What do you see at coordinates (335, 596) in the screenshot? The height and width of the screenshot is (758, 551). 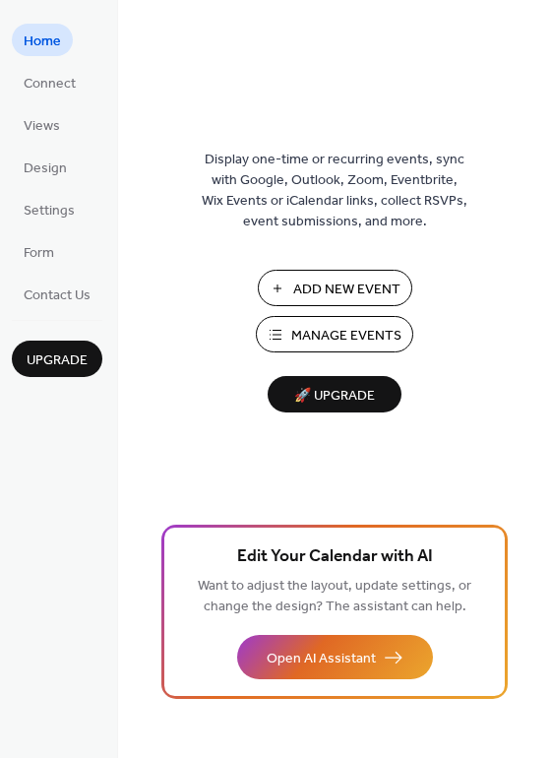 I see `span: Want to adjust the layout, update settings, or change the design? The assistant can help.` at bounding box center [335, 596].